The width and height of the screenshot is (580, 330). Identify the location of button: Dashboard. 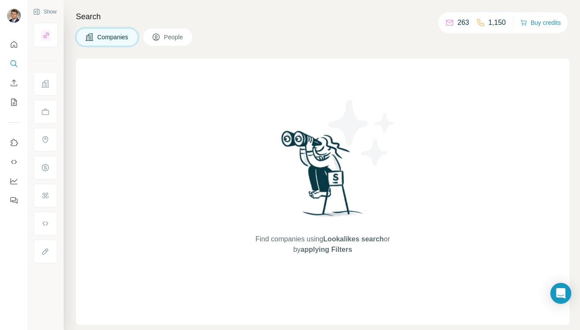
(14, 181).